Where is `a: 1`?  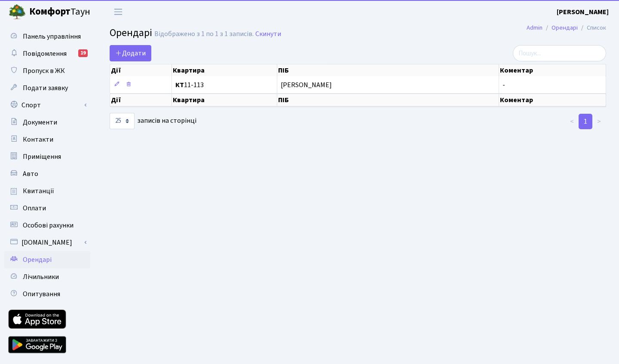 a: 1 is located at coordinates (586, 121).